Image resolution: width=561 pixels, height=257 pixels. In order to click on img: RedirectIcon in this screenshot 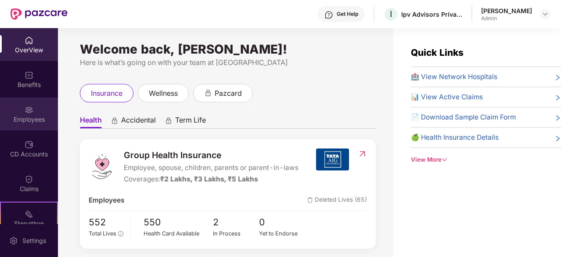, I will do `click(362, 154)`.